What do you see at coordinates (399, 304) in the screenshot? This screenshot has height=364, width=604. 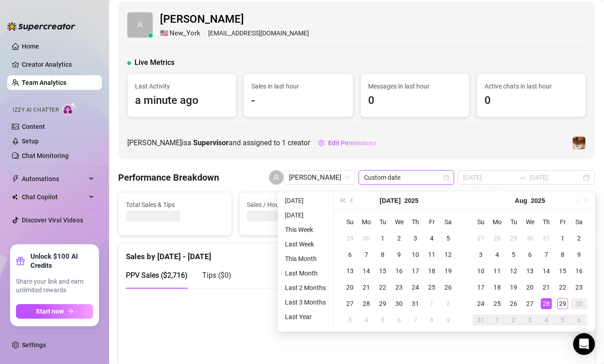 I see `td: 2025-07-30` at bounding box center [399, 304].